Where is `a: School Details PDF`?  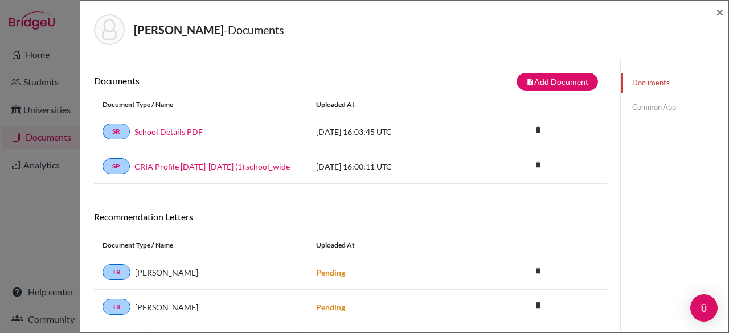
a: School Details PDF is located at coordinates (169, 132).